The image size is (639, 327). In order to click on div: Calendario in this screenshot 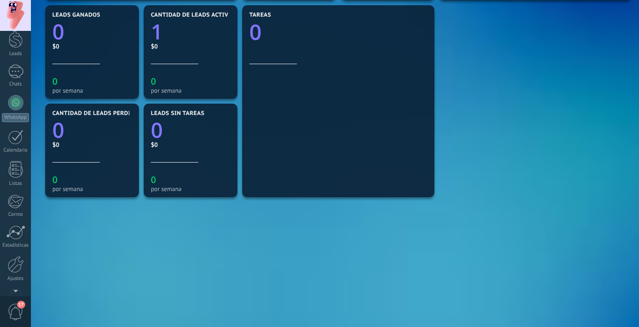, I will do `click(16, 150)`.